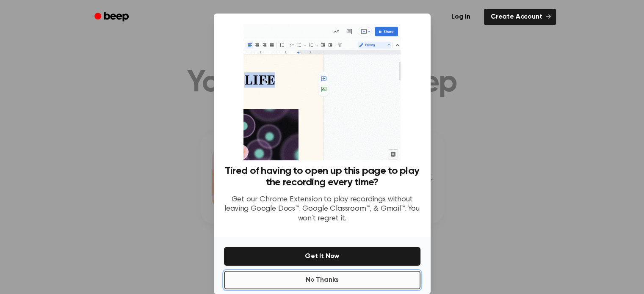  I want to click on button: Get It Now, so click(322, 256).